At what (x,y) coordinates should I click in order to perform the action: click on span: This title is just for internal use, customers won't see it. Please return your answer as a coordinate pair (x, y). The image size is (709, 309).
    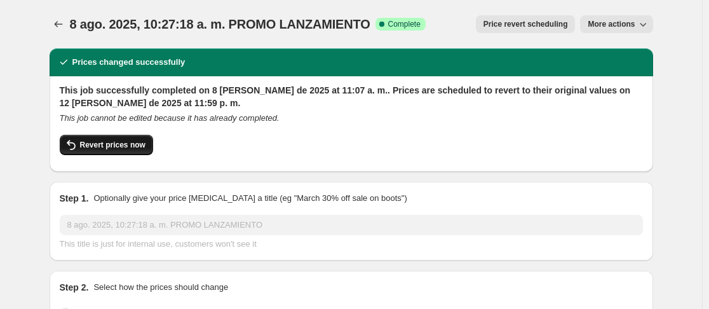
    Looking at the image, I should click on (158, 243).